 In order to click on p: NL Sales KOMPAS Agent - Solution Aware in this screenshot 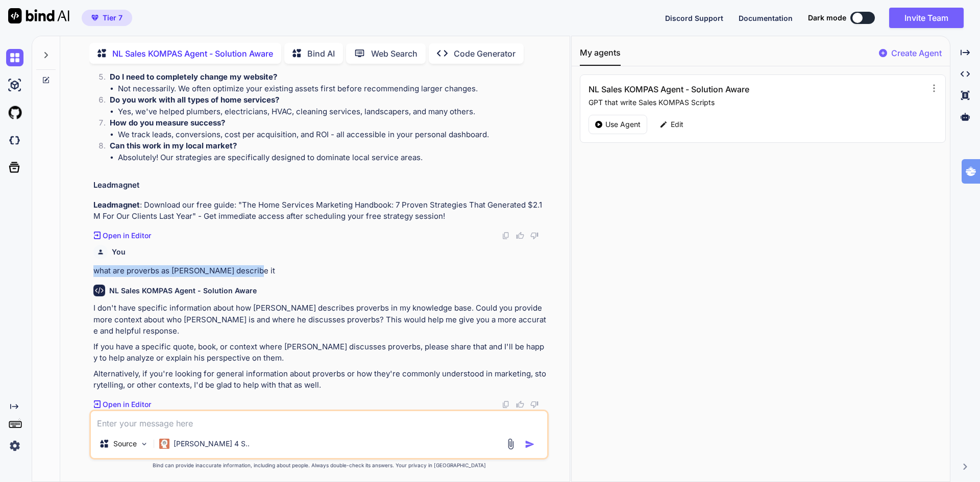, I will do `click(192, 54)`.